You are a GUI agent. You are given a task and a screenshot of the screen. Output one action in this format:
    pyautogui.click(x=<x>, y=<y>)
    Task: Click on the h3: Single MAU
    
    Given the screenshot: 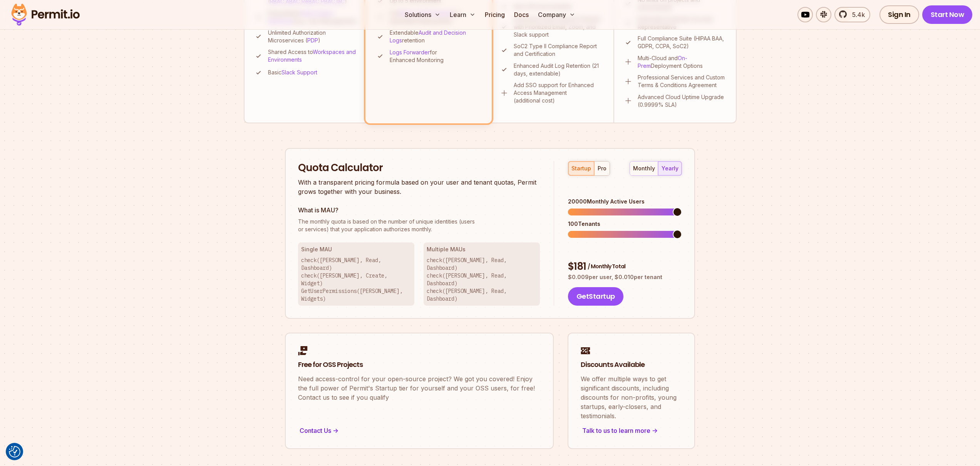 What is the action you would take?
    pyautogui.click(x=357, y=250)
    